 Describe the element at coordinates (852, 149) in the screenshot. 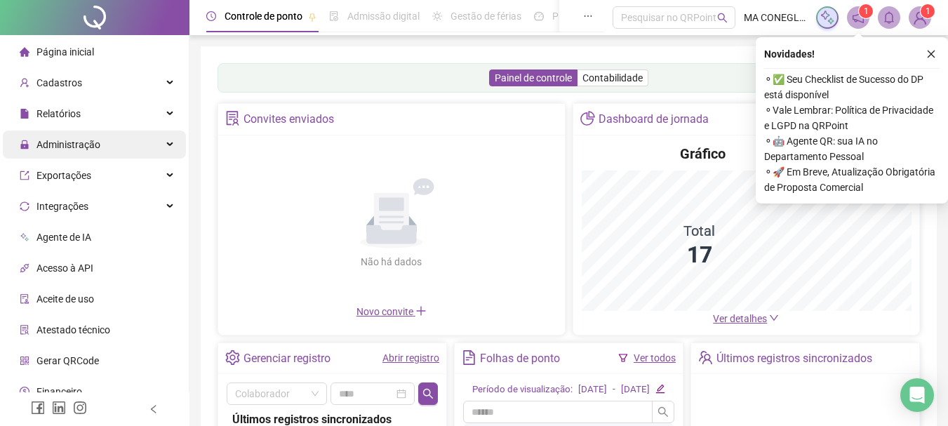

I see `span: ⚬ 🤖 Agente QR: sua IA no Departamento Pessoal` at that location.